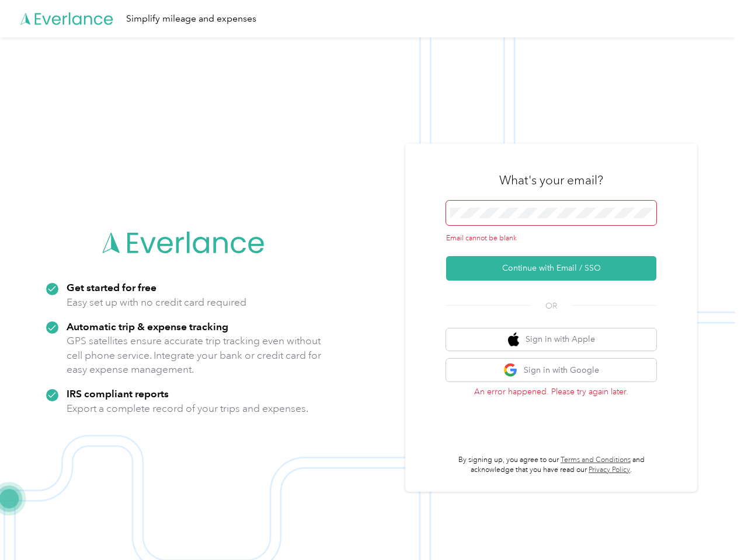  Describe the element at coordinates (551, 370) in the screenshot. I see `button: google logoSign in with Google` at that location.